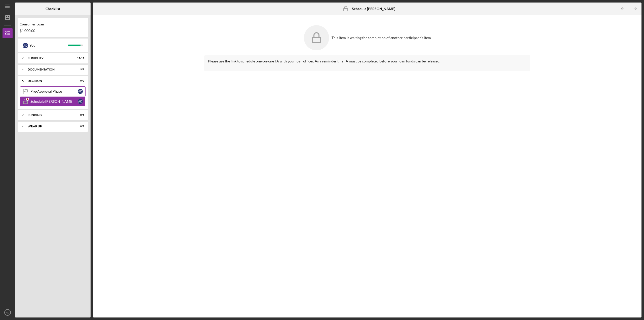  What do you see at coordinates (53, 31) in the screenshot?
I see `div: $1,000.00` at bounding box center [53, 31].